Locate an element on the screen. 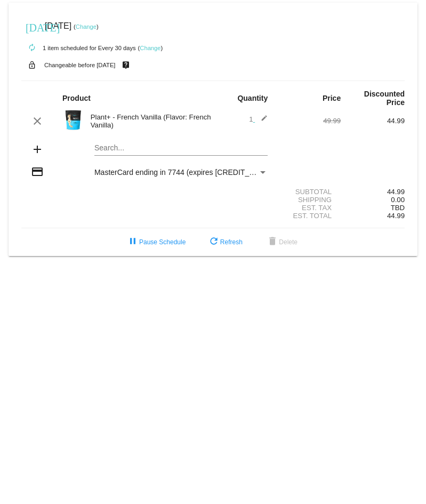  div: Subtotal is located at coordinates (309, 192).